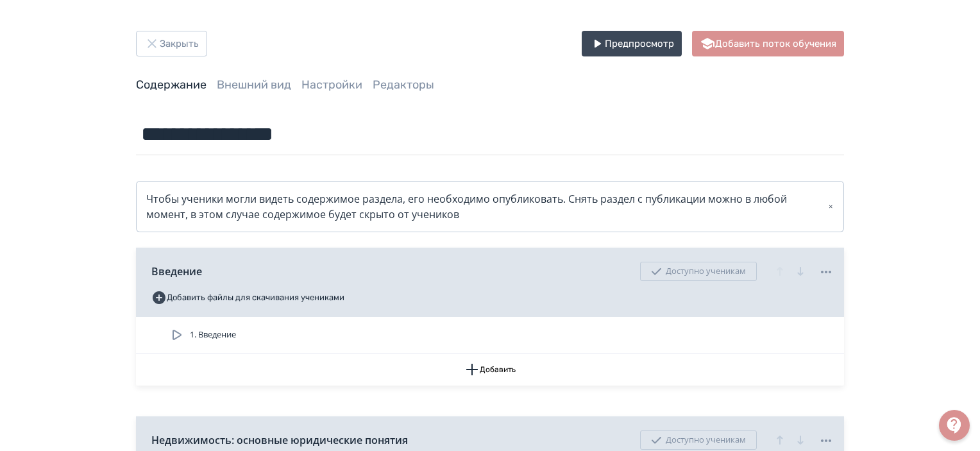  What do you see at coordinates (247, 297) in the screenshot?
I see `button: Добавить файлы для скачивания учениками` at bounding box center [247, 297].